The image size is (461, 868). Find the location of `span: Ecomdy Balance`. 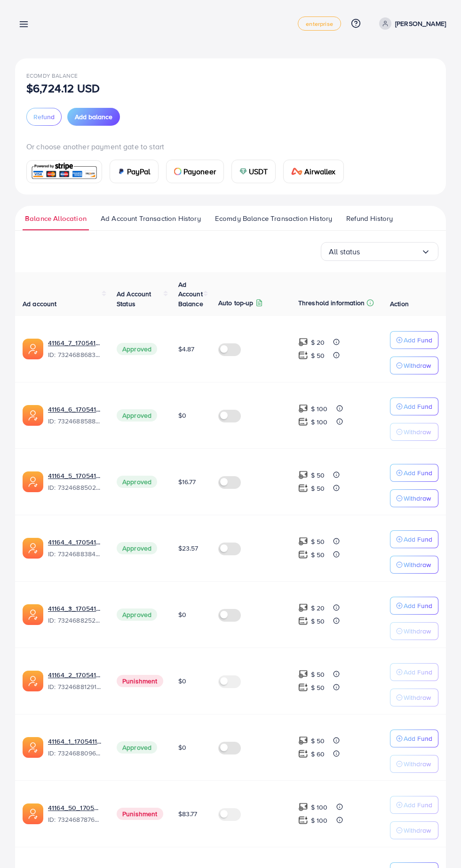

span: Ecomdy Balance is located at coordinates (51, 75).